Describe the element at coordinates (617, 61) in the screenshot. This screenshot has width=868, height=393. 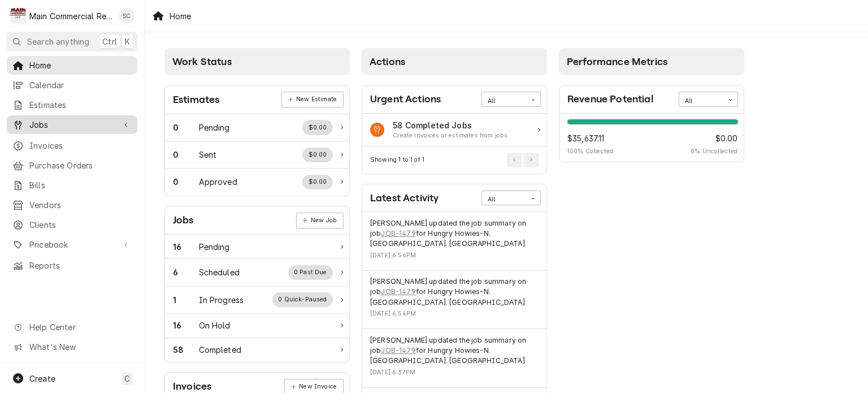
I see `span: Performance Metrics` at that location.